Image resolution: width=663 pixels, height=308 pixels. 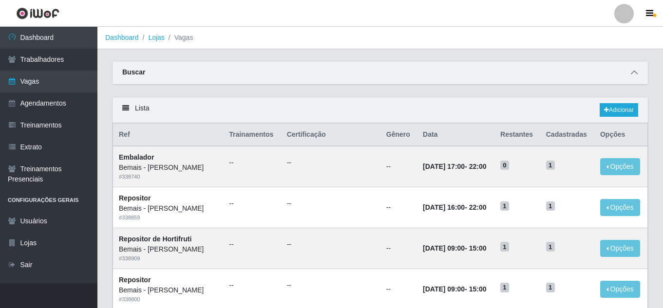 I want to click on div: # 338859, so click(x=168, y=218).